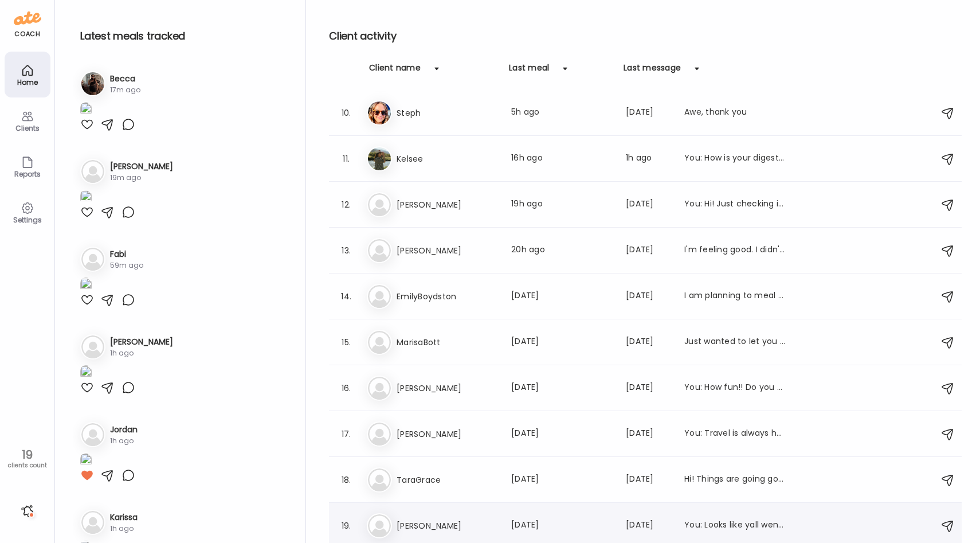  I want to click on h3: Steph, so click(447, 113).